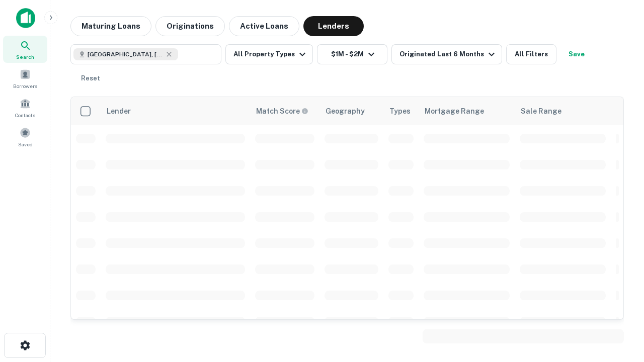  I want to click on div: Saved, so click(25, 137).